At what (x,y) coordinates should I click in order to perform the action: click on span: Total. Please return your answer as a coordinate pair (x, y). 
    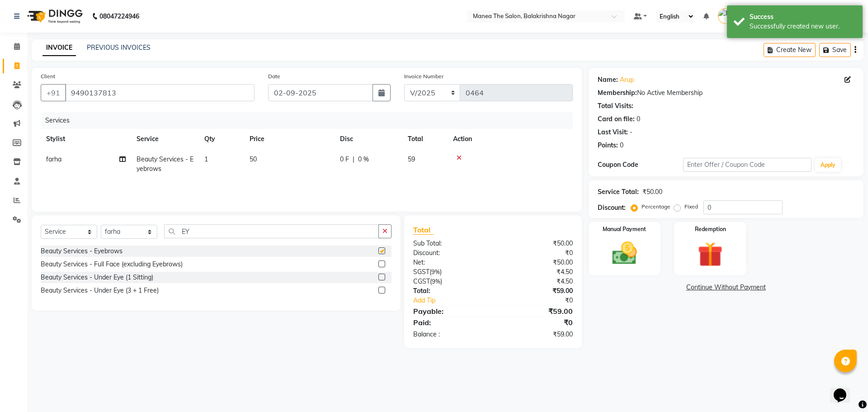
    Looking at the image, I should click on (423, 230).